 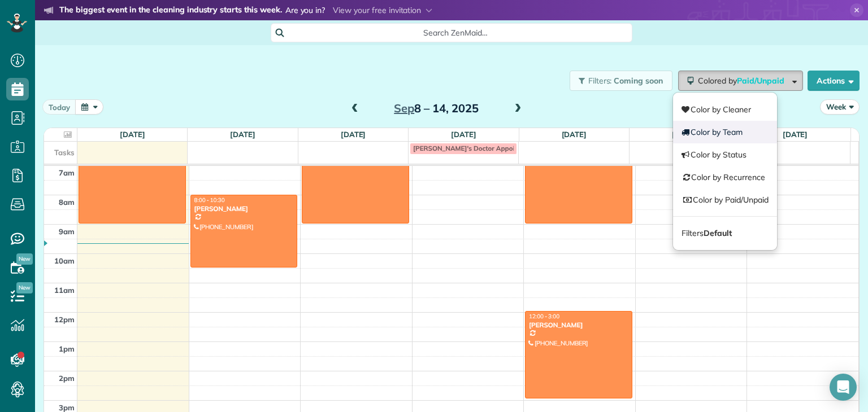 What do you see at coordinates (843, 387) in the screenshot?
I see `div: Open Intercom Messenger` at bounding box center [843, 387].